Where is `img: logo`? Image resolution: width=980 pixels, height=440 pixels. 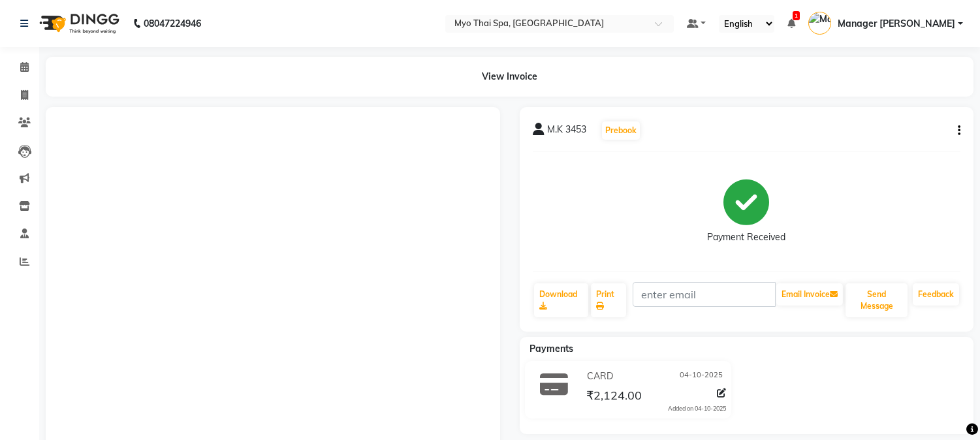
img: logo is located at coordinates (77, 24).